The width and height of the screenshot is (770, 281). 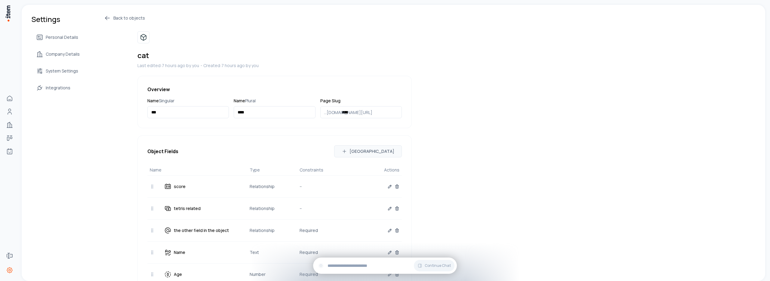 I want to click on span: Plural, so click(x=250, y=100).